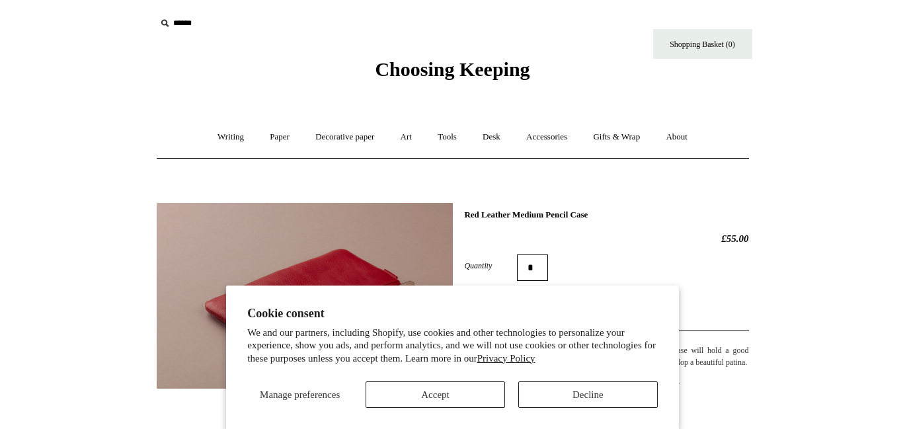 The image size is (905, 429). I want to click on a: Privacy Policy, so click(506, 358).